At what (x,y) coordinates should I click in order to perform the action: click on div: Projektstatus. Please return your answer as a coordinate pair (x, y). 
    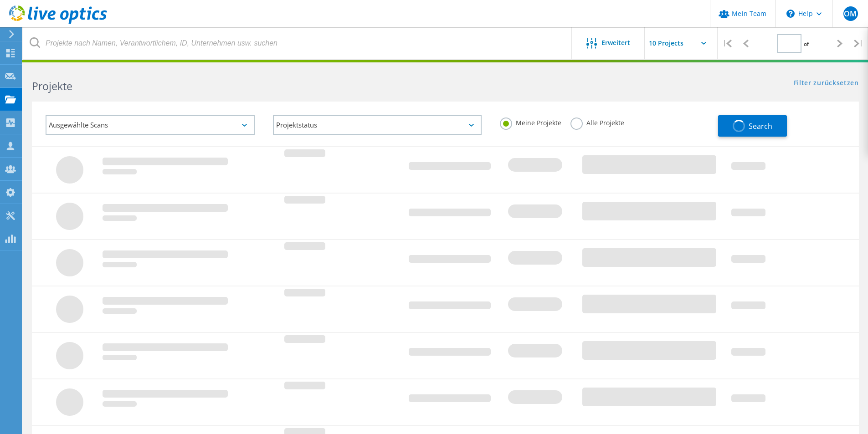
    Looking at the image, I should click on (377, 124).